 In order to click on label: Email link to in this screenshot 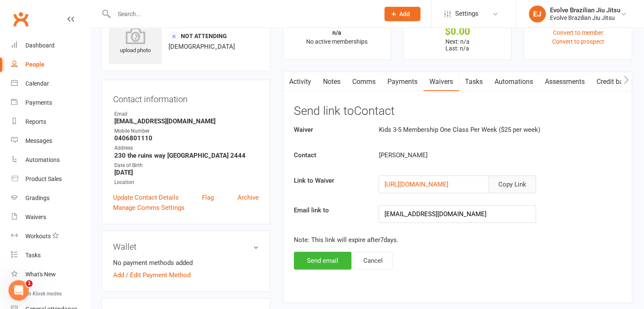, I will do `click(330, 210)`.